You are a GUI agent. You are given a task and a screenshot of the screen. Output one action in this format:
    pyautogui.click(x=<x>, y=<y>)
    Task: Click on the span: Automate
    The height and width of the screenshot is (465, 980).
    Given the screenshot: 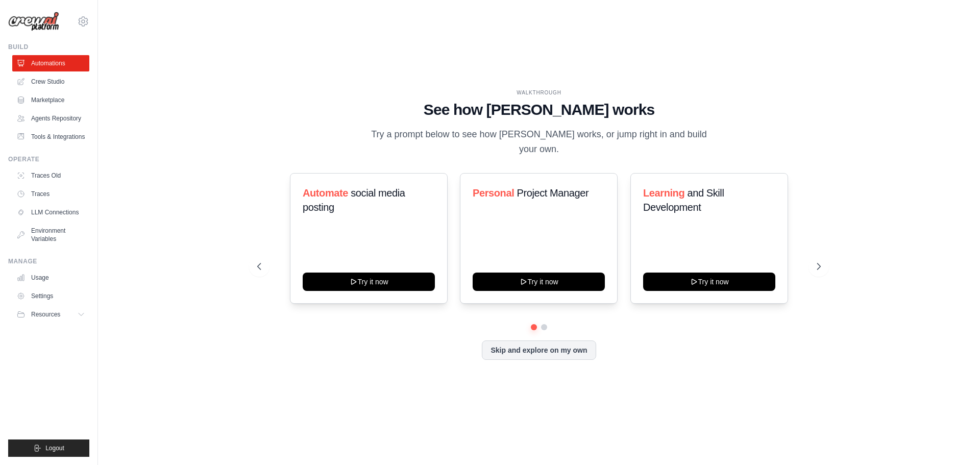 What is the action you would take?
    pyautogui.click(x=325, y=193)
    